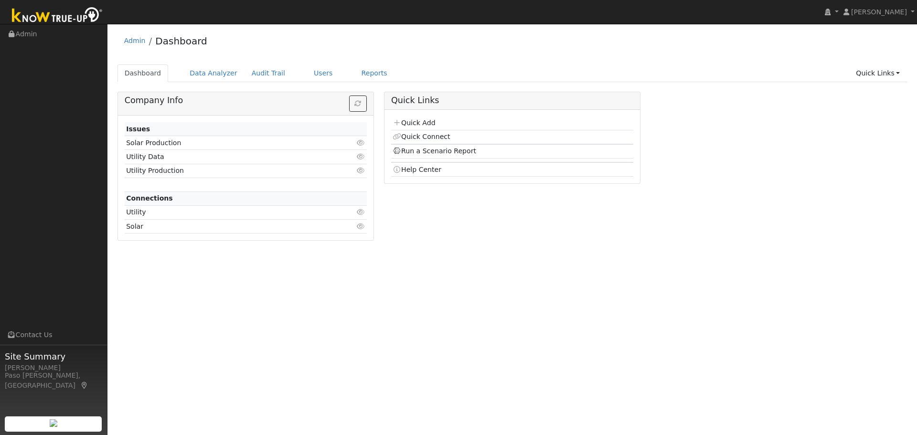  Describe the element at coordinates (413, 123) in the screenshot. I see `a: Quick Add` at that location.